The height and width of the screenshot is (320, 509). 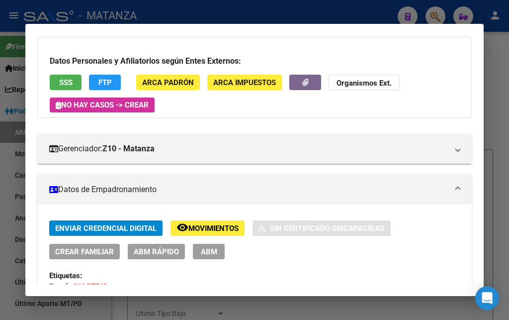 I want to click on div: Open Intercom Messenger, so click(x=487, y=298).